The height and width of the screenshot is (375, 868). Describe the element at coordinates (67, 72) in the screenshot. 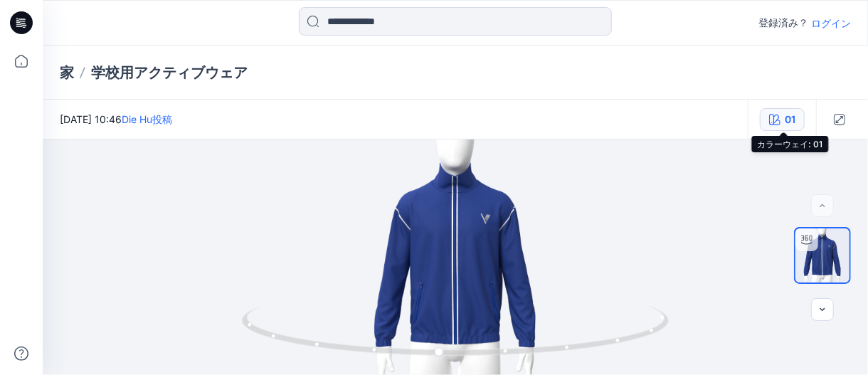

I see `font: 家` at that location.